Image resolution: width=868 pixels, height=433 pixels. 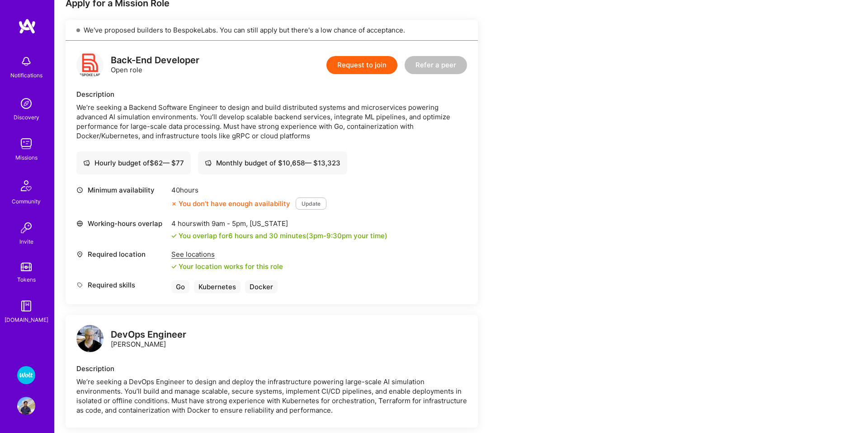 I want to click on div: Missions, so click(x=26, y=157).